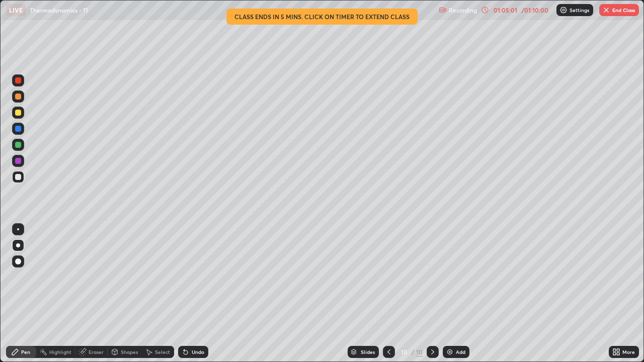  What do you see at coordinates (606, 10) in the screenshot?
I see `img: end-class-cross` at bounding box center [606, 10].